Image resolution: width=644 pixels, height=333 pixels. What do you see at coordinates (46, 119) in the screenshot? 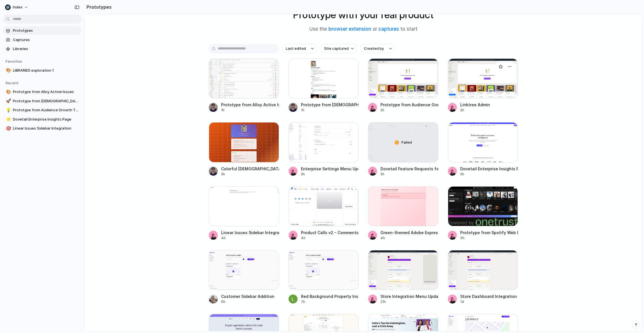
I see `span: Dovetail Enterprise Insights Page` at bounding box center [46, 119].